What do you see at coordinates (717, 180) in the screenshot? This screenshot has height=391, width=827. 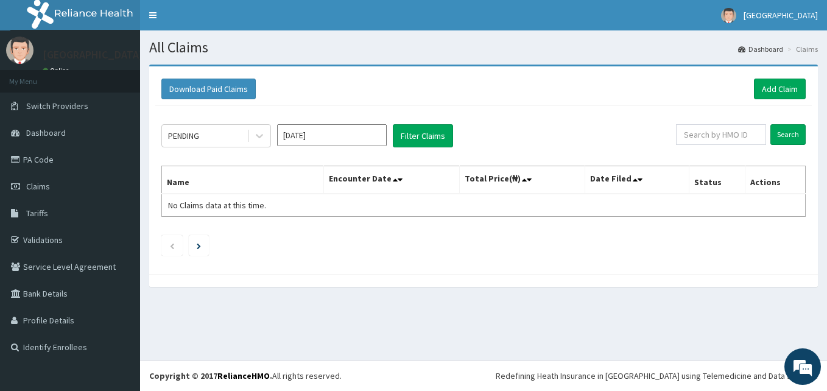 I see `th: Status` at bounding box center [717, 180].